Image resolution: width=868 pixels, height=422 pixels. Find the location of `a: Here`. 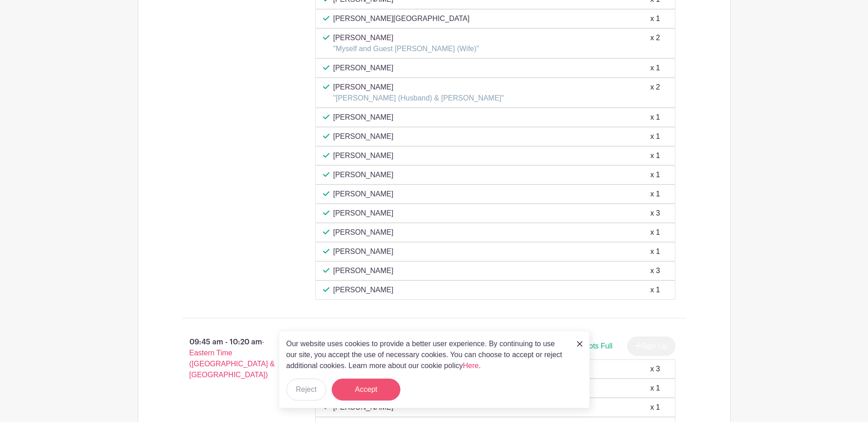

a: Here is located at coordinates (471, 365).